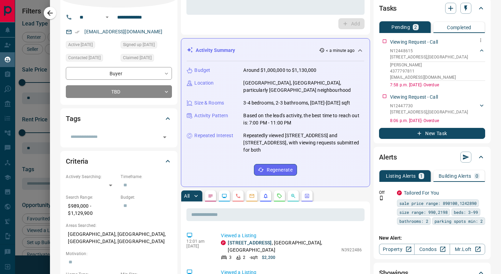 The height and width of the screenshot is (274, 501). Describe the element at coordinates (91, 46) in the screenshot. I see `div: Mon Oct 13 2025` at that location.